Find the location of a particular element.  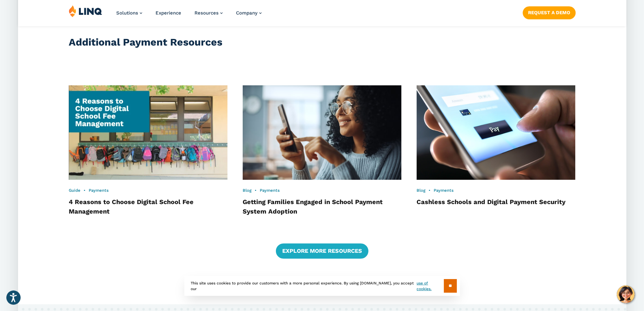

nav: Button Navigation is located at coordinates (549, 12).